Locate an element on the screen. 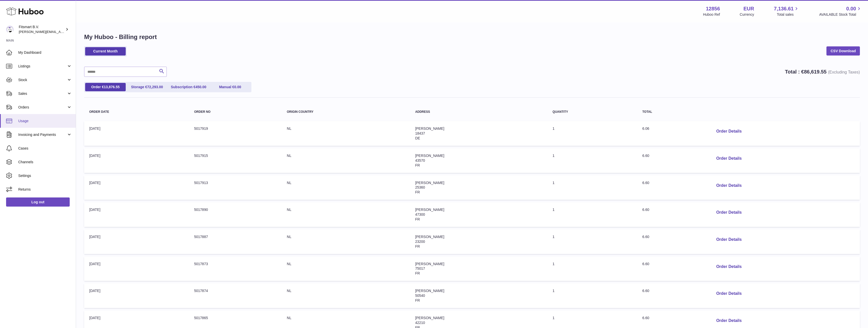 The height and width of the screenshot is (328, 868). td: 5017919 is located at coordinates (236, 134).